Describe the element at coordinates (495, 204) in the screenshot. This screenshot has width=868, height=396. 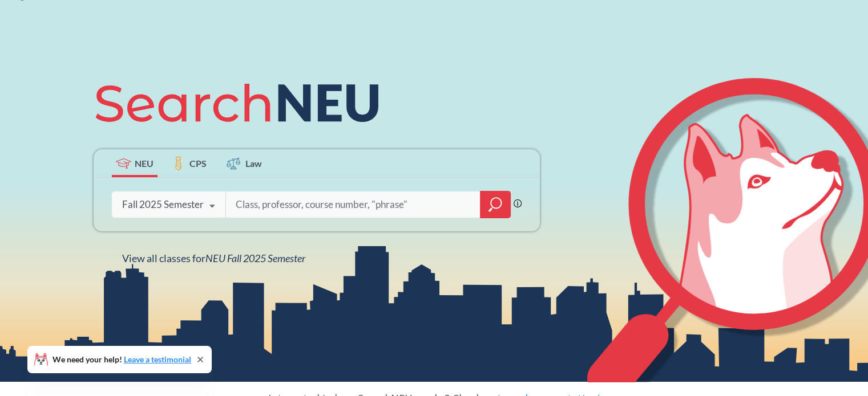
I see `div: magnifying glass` at that location.